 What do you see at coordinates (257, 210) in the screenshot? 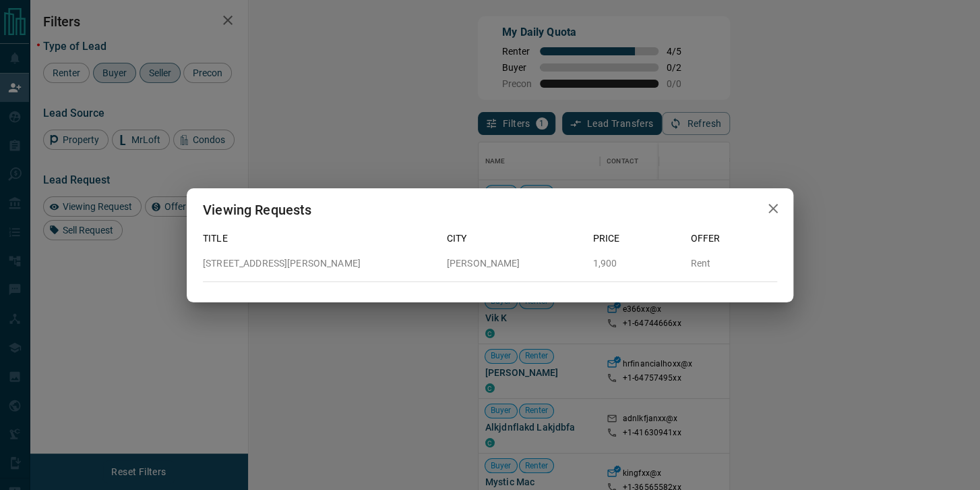
I see `h2: Viewing Requests` at bounding box center [257, 210].